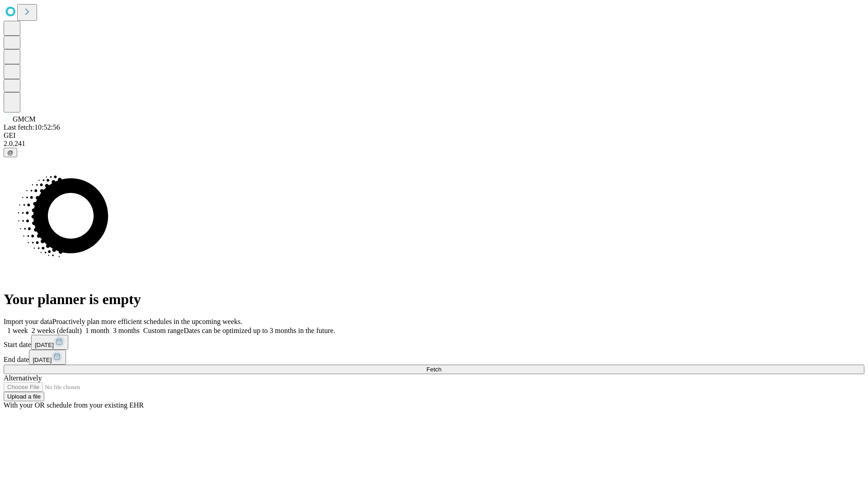  Describe the element at coordinates (434, 369) in the screenshot. I see `button: Fetch` at that location.